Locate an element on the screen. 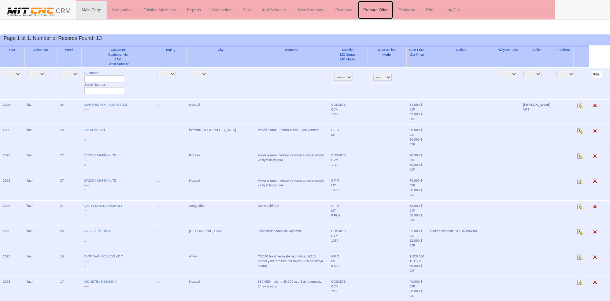  td: Zonguldak is located at coordinates (221, 213).